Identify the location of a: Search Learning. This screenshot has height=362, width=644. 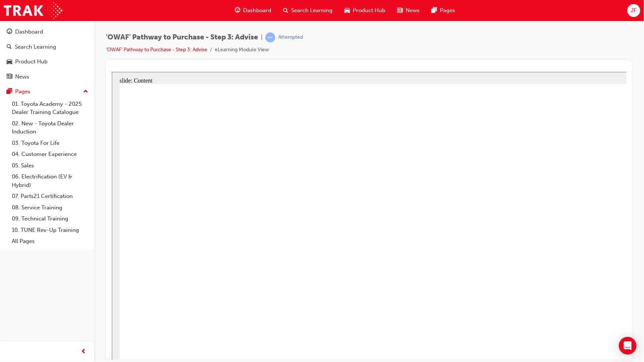
(47, 47).